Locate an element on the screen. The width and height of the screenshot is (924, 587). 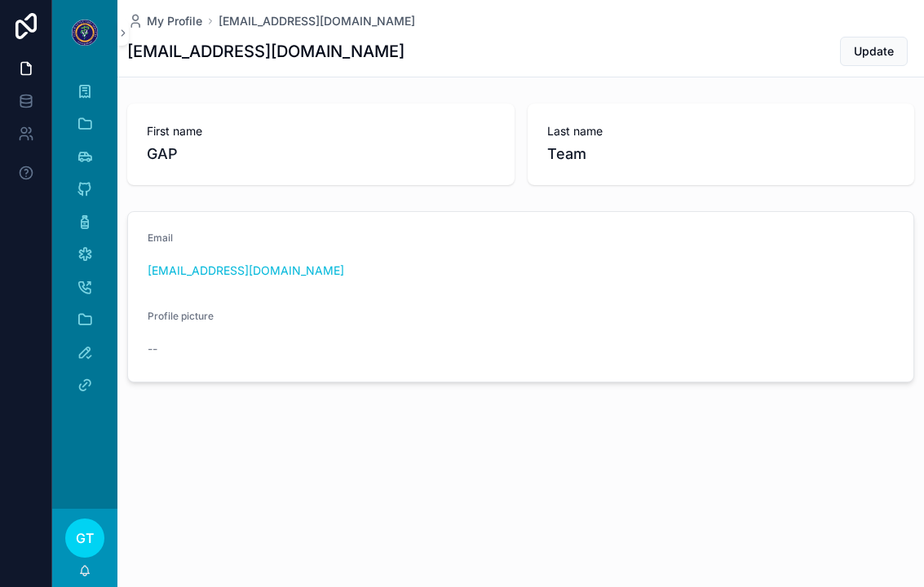
span: Profile picture is located at coordinates (181, 315).